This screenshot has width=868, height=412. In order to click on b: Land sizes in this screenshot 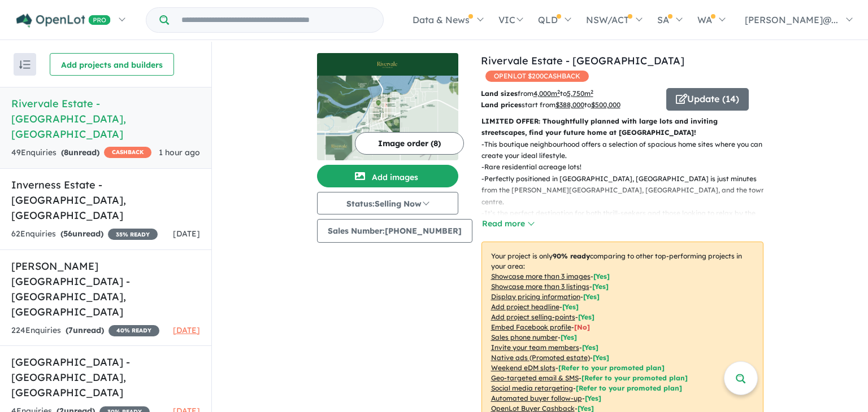, I will do `click(499, 93)`.